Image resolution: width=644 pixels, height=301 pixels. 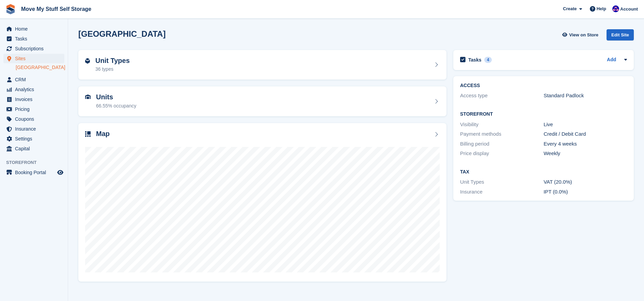 What do you see at coordinates (475, 60) in the screenshot?
I see `h2: Tasks` at bounding box center [475, 60].